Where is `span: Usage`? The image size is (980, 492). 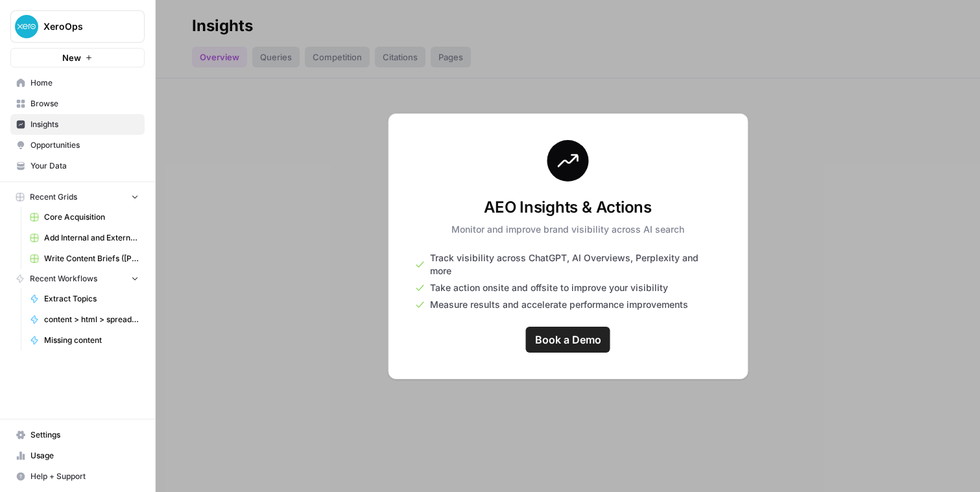 span: Usage is located at coordinates (84, 456).